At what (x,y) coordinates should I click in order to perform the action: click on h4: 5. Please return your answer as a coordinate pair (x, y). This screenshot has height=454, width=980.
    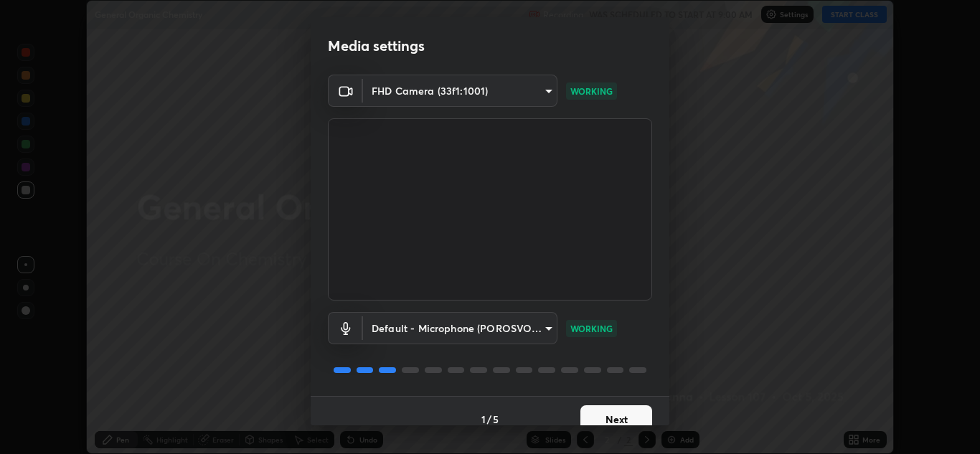
    Looking at the image, I should click on (495, 419).